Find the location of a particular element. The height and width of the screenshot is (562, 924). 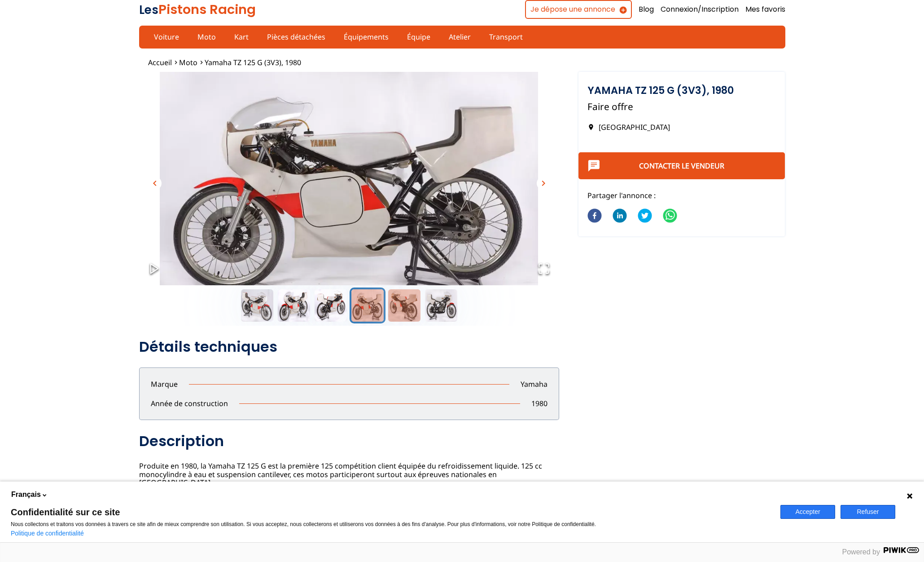

p: Nous collectons et traitons vos données à travers ce site afin de mieux comprendre son utilisatio... is located at coordinates (390, 524).